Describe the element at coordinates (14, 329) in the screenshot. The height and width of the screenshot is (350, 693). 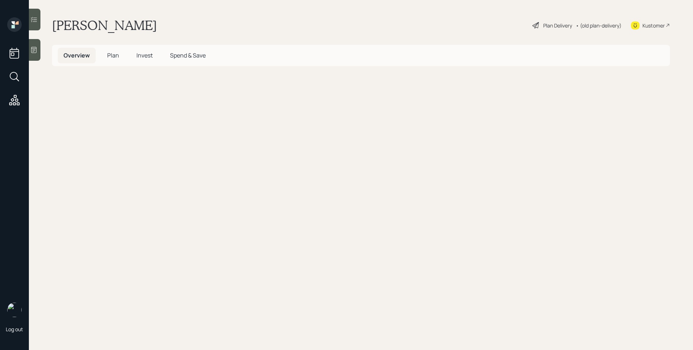
I see `div: Log out` at that location.